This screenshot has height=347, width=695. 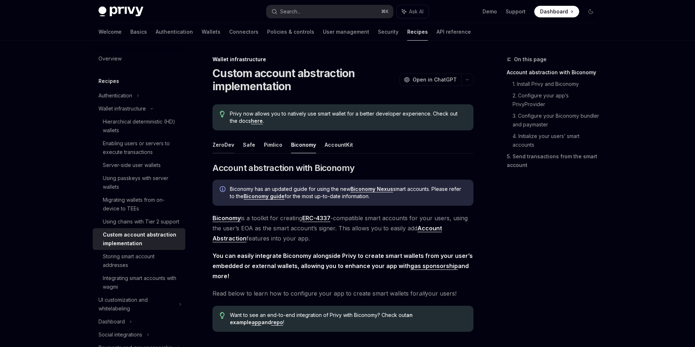 I want to click on button: Toggle dark mode, so click(x=591, y=12).